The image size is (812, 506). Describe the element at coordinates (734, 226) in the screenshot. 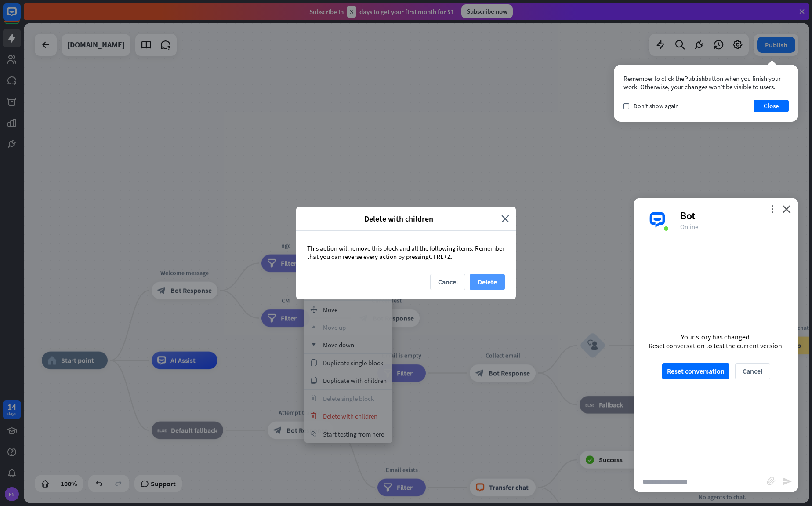

I see `div: Online` at that location.